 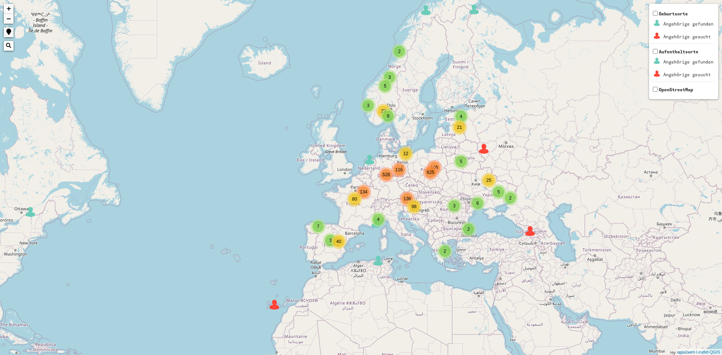 I want to click on span: 80, so click(x=354, y=199).